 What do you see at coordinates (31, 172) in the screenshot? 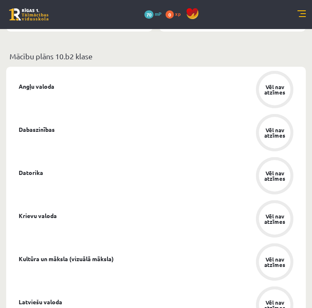
I see `a: Datorika` at bounding box center [31, 172].